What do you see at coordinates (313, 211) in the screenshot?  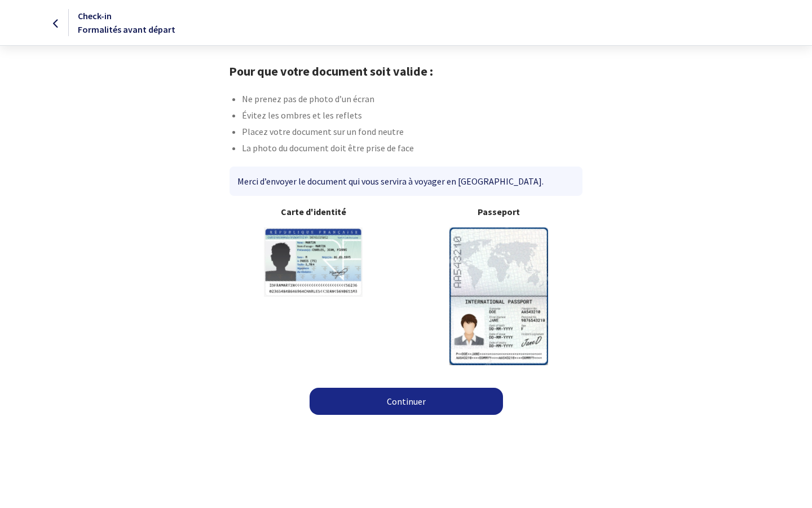 I see `b: Carte d'identité` at bounding box center [313, 211].